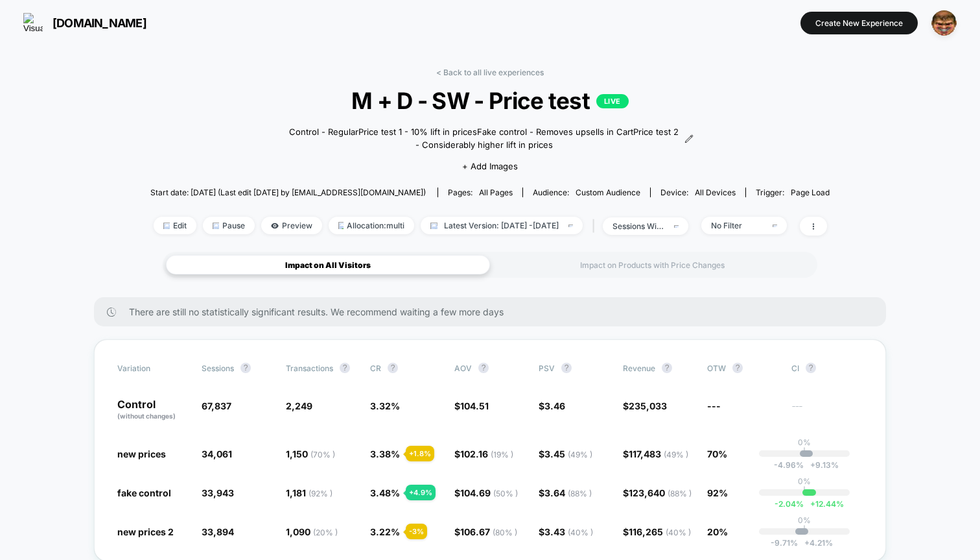  I want to click on span: -4.96 %, so click(789, 464).